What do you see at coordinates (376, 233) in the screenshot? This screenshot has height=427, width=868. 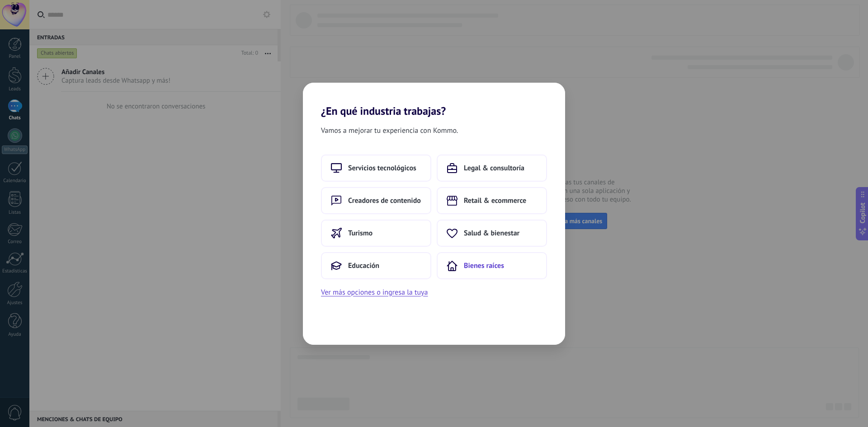 I see `button: Turismo` at bounding box center [376, 233].